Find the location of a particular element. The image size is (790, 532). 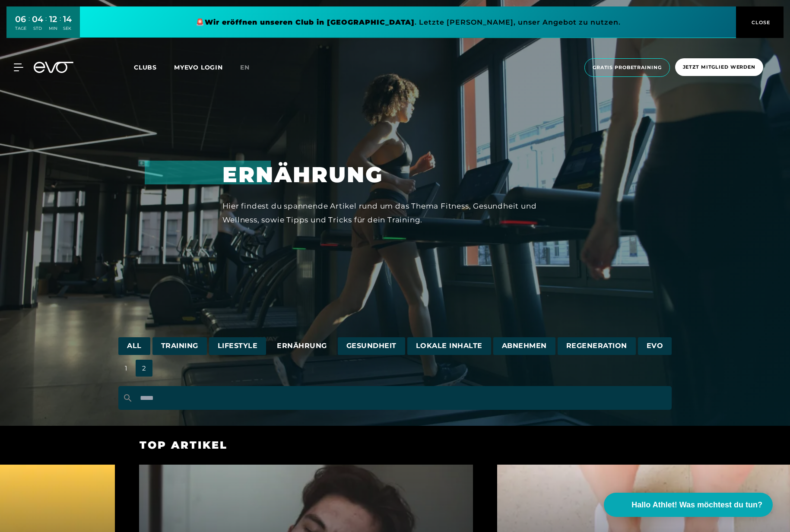

a: Training is located at coordinates (180, 346).